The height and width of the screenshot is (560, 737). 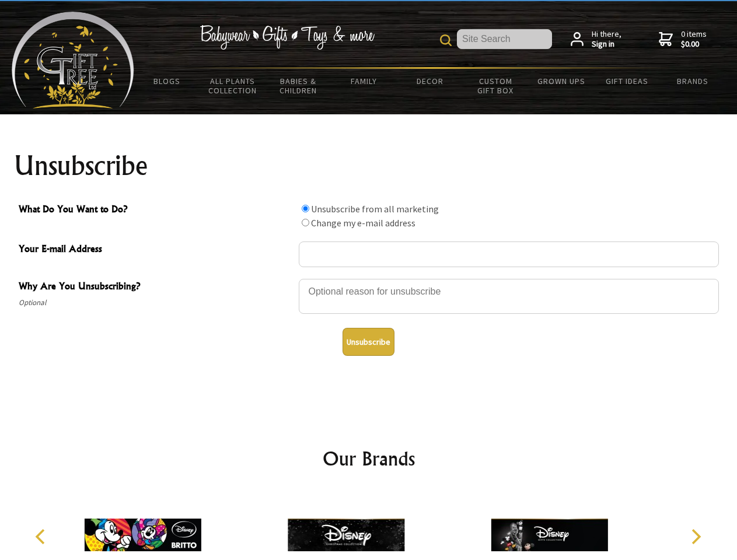 What do you see at coordinates (368, 342) in the screenshot?
I see `button: Unsubscribe` at bounding box center [368, 342].